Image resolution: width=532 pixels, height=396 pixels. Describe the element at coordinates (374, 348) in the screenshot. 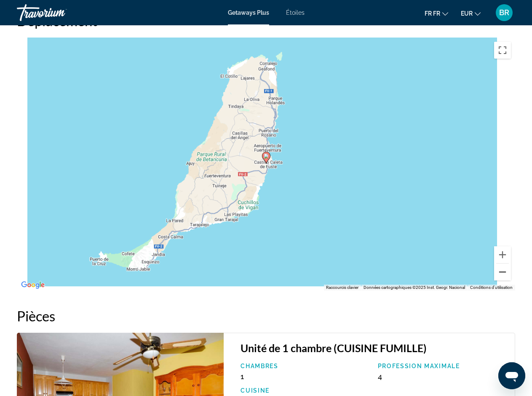

I see `h3: Unité de 1 chambre (CUISINE FUMILLE)` at that location.